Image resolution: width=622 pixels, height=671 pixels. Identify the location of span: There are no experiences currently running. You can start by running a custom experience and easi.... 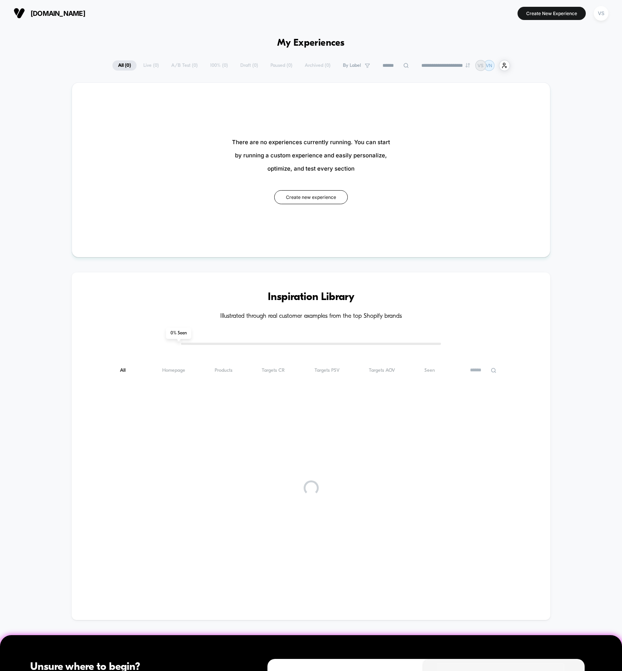
(311, 155).